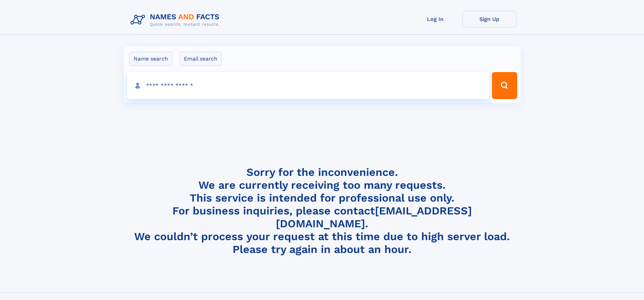  Describe the element at coordinates (322, 211) in the screenshot. I see `h4: Sorry for the inconvenience. We are currently receiving too many requests. This service is intend...` at that location.